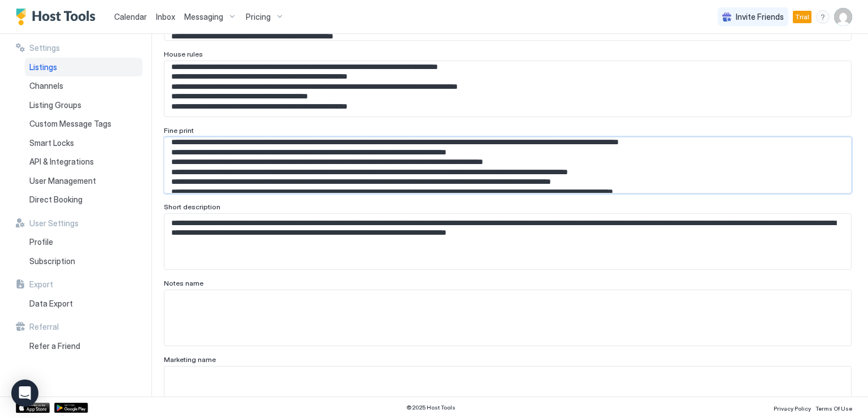 The image size is (868, 418). I want to click on a: App Store, so click(33, 408).